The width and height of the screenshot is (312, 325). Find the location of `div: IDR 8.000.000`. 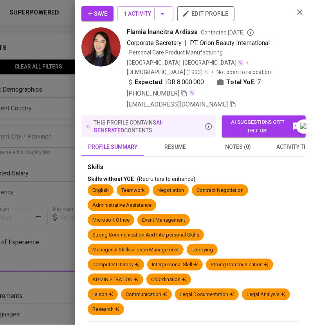

div: IDR 8.000.000 is located at coordinates (165, 82).